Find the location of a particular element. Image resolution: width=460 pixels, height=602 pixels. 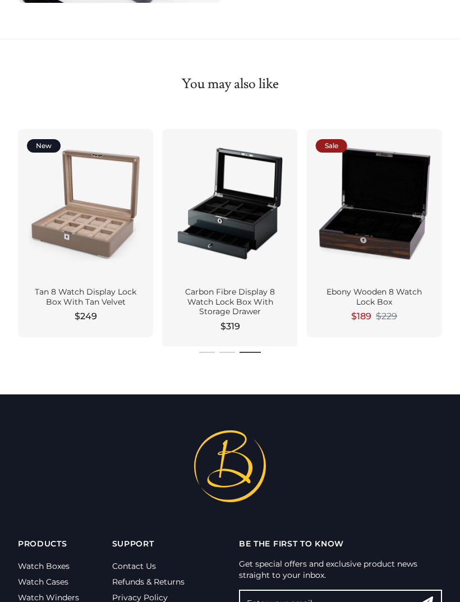

a: Carbon Fibre Display 8 Watch Lock Box With Storage Drawer $319 is located at coordinates (229, 238).